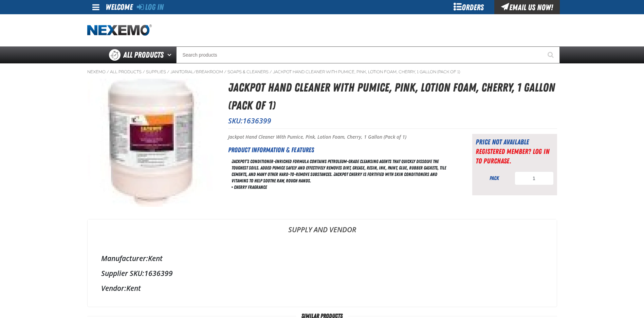 Image resolution: width=644 pixels, height=318 pixels. What do you see at coordinates (512, 156) in the screenshot?
I see `a: Registered Member? Log In to purchase.` at bounding box center [512, 156].